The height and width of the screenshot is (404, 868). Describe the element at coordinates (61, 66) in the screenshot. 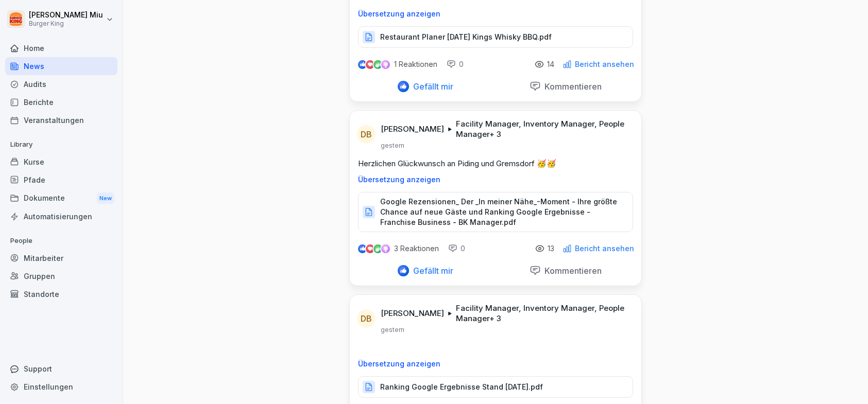

I see `div: News` at that location.